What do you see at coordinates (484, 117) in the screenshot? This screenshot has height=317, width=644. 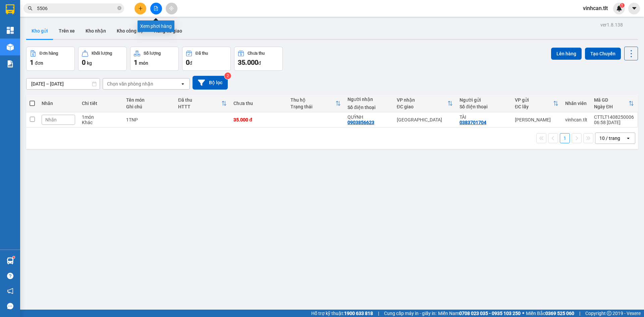 I see `div: TÀI` at bounding box center [484, 117].